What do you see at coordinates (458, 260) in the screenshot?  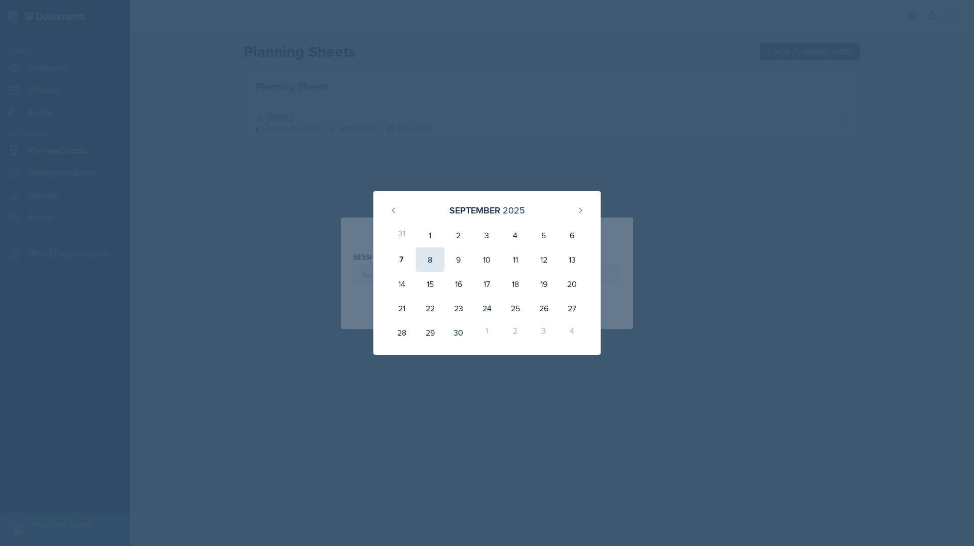 I see `div: 9` at bounding box center [458, 260].